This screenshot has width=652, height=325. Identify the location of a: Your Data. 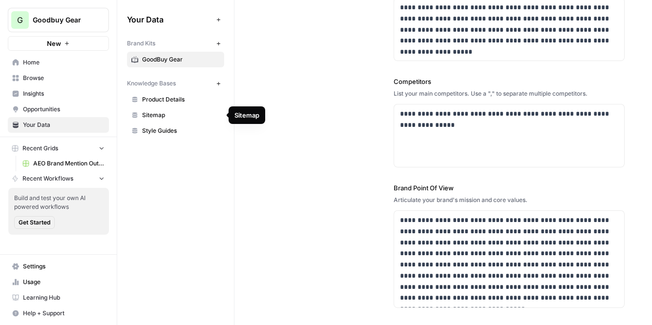
(58, 125).